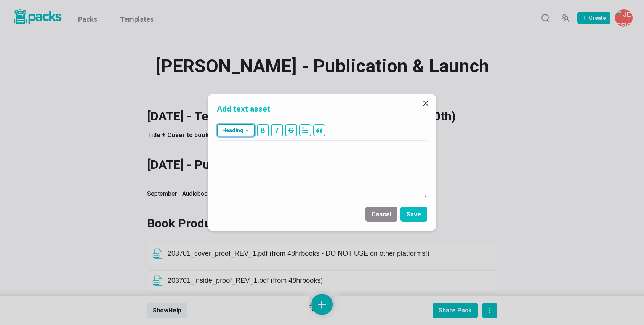 This screenshot has width=644, height=325. I want to click on button: italic, so click(277, 130).